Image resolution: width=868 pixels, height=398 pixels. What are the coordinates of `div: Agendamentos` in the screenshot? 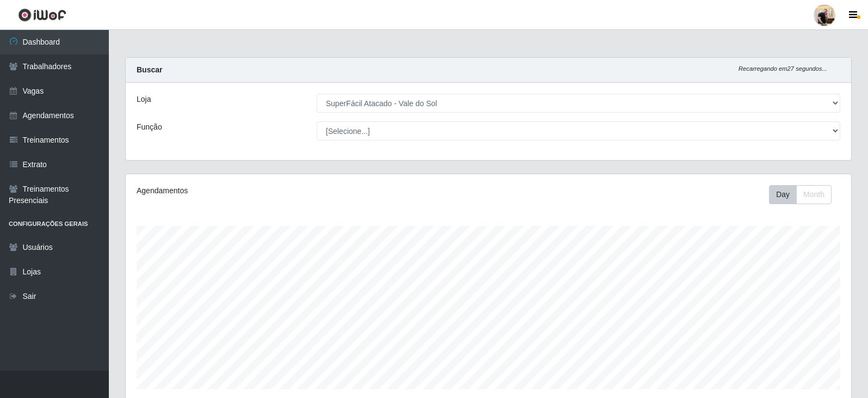 It's located at (278, 190).